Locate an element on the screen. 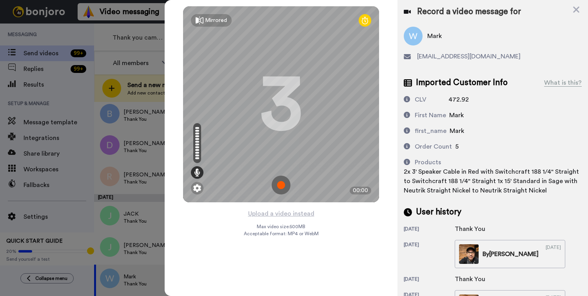  span: 5 is located at coordinates (457, 147).